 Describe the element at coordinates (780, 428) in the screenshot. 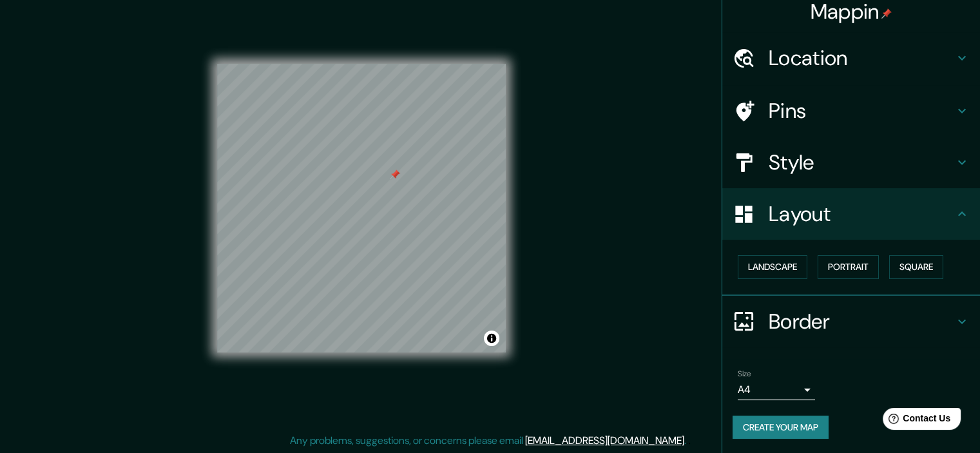

I see `button: Create your map` at that location.